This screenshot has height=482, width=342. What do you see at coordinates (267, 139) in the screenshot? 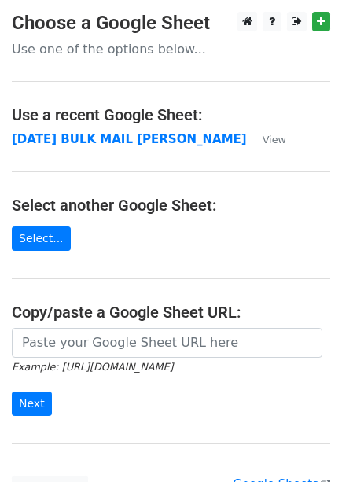
I see `a: View` at bounding box center [267, 139].